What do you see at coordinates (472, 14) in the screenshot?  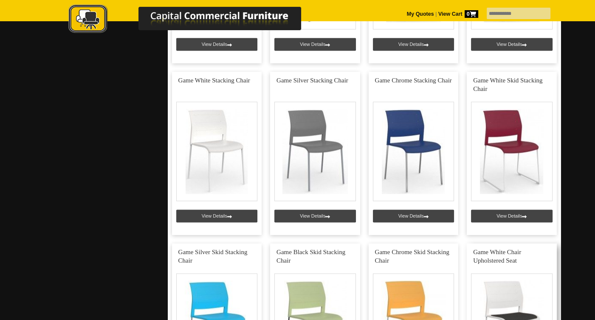 I see `span: 0` at bounding box center [472, 14].